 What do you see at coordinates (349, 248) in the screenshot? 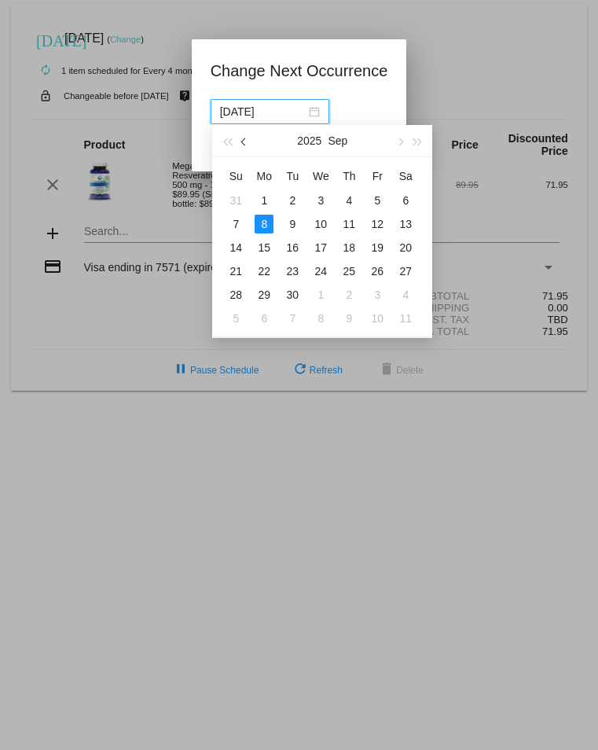
I see `td: 9/18/2025` at bounding box center [349, 248].